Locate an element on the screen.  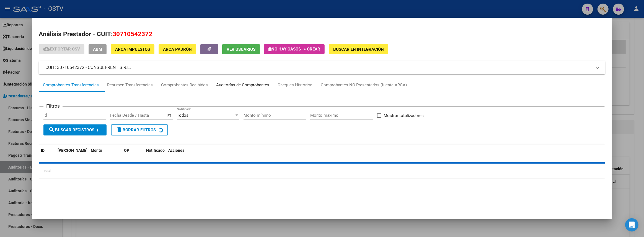
span: Buscar en Integración is located at coordinates (359, 49).